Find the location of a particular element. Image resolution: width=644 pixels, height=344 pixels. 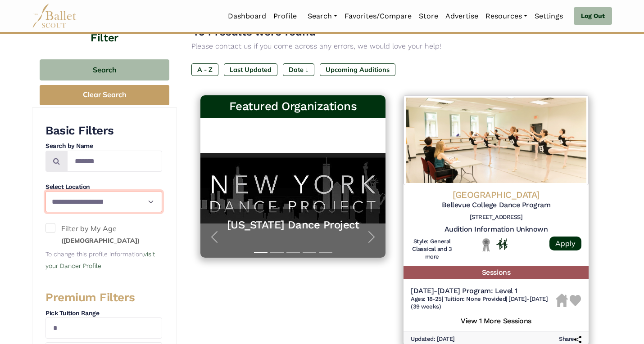

small: To change this profile information, is located at coordinates (100, 260).